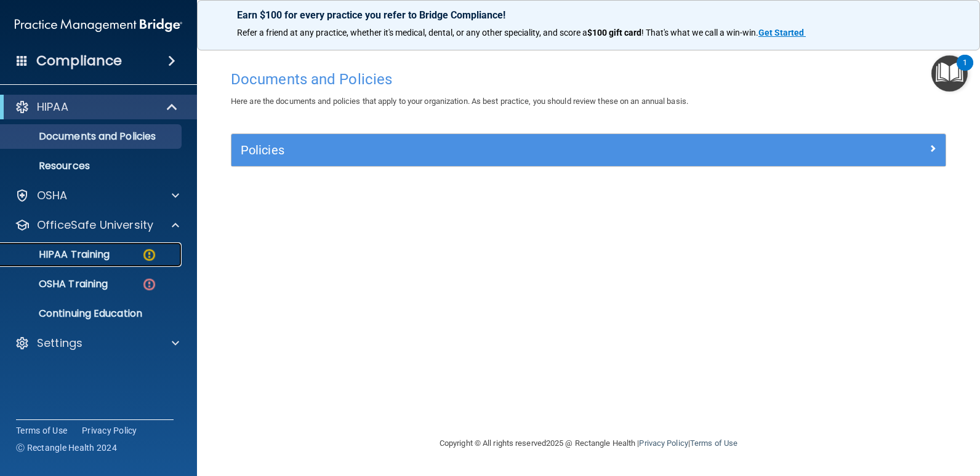 Image resolution: width=980 pixels, height=476 pixels. Describe the element at coordinates (79, 61) in the screenshot. I see `h4: Compliance` at that location.